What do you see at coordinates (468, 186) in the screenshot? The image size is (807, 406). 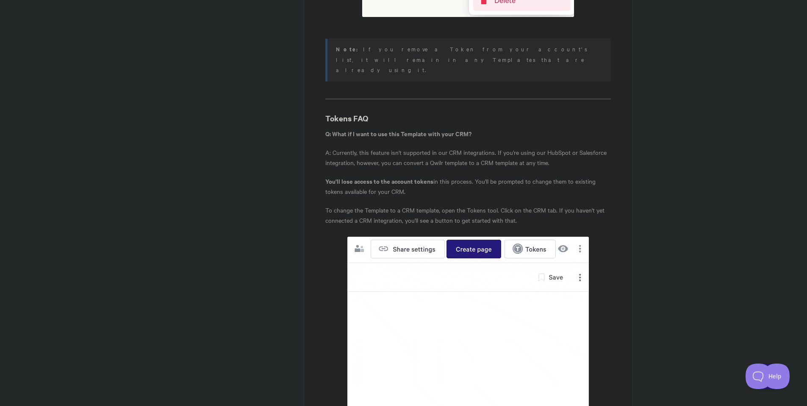 I see `p: in this process. You'll be prompted to change them to existing tokens available for your CRM.` at bounding box center [468, 186].